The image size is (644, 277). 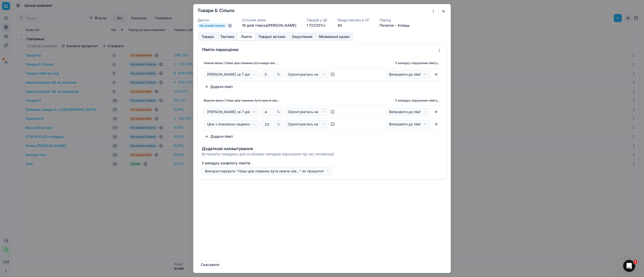 What do you see at coordinates (302, 37) in the screenshot?
I see `button: Округлення` at bounding box center [302, 37].